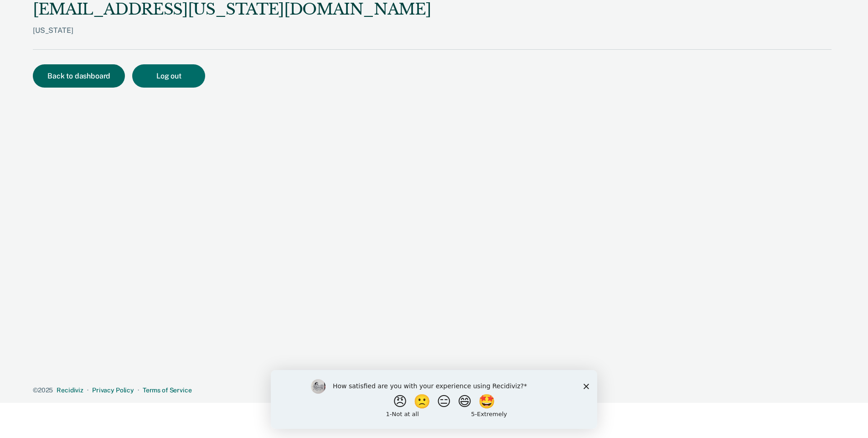  What do you see at coordinates (216, 31) in the screenshot?
I see `button: 5` at bounding box center [216, 31].